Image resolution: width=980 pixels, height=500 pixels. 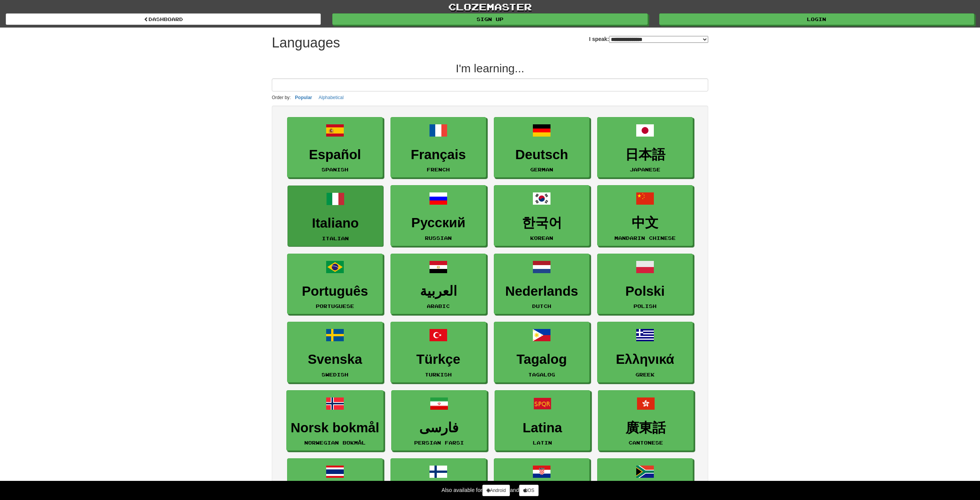 What do you see at coordinates (645, 291) in the screenshot?
I see `h3: Polski` at bounding box center [645, 291].